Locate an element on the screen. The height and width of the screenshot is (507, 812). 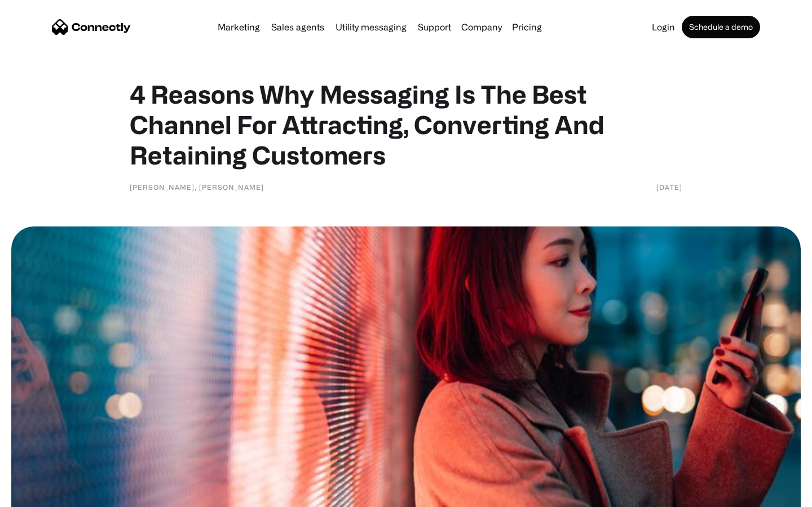
a: Support is located at coordinates (434, 27).